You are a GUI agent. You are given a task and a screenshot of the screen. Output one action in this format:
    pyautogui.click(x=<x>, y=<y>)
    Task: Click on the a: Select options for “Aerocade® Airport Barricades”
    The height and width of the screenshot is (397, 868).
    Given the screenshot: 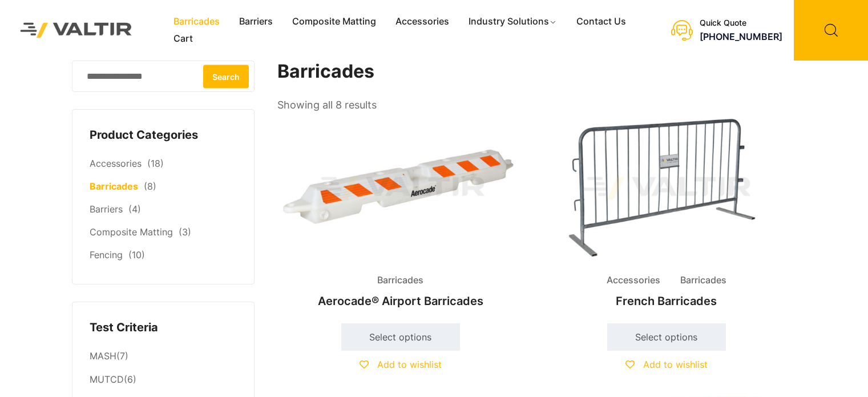 What is the action you would take?
    pyautogui.click(x=401, y=337)
    